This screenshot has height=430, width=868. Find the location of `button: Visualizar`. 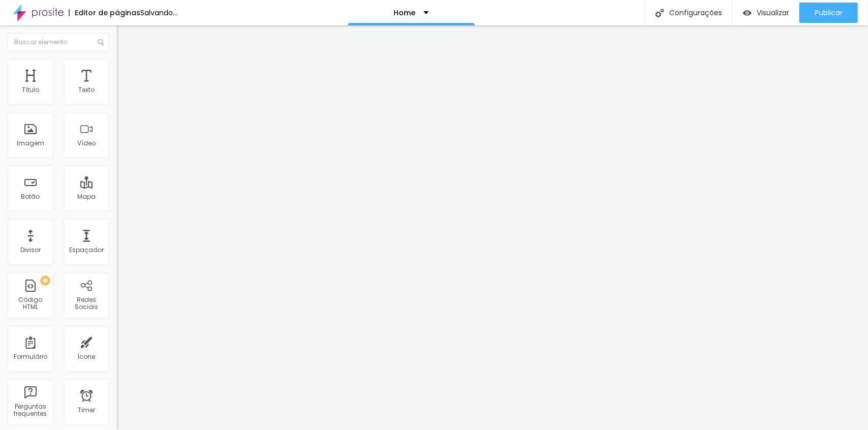

button: Visualizar is located at coordinates (766, 13).